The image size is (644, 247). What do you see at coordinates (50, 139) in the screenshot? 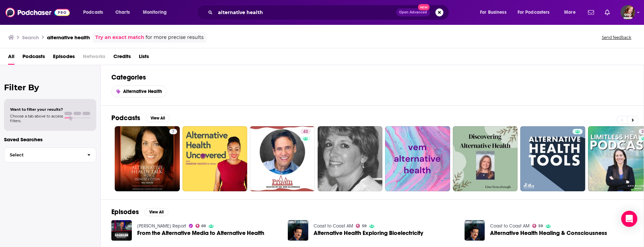
I see `p: Saved Searches` at bounding box center [50, 139].